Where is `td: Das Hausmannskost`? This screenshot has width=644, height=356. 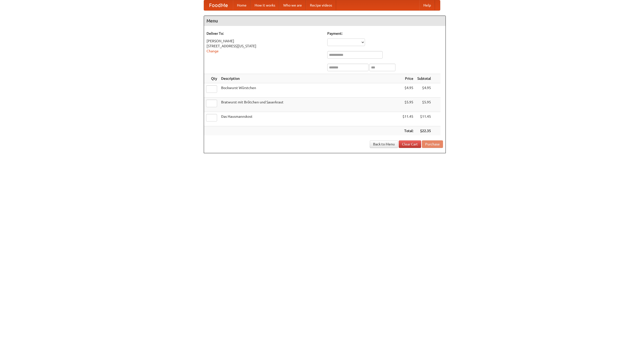
td: Das Hausmannskost is located at coordinates (310, 119).